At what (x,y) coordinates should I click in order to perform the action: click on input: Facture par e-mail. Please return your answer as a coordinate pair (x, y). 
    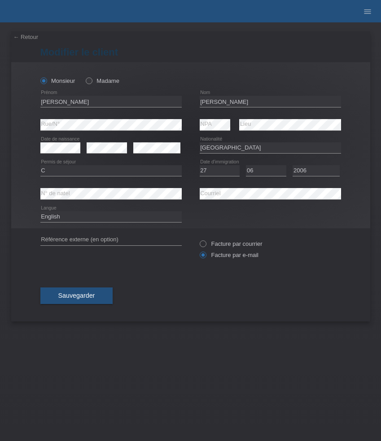
    Looking at the image, I should click on (202, 257).